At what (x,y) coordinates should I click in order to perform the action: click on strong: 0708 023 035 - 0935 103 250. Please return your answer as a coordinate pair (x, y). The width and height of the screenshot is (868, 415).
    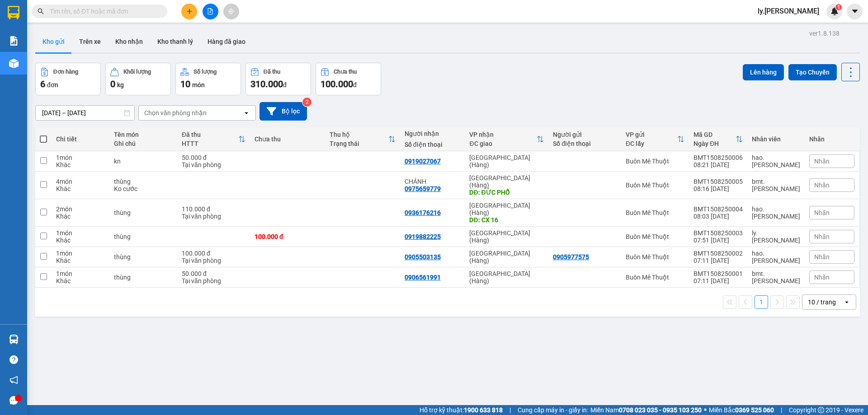
    Looking at the image, I should click on (660, 410).